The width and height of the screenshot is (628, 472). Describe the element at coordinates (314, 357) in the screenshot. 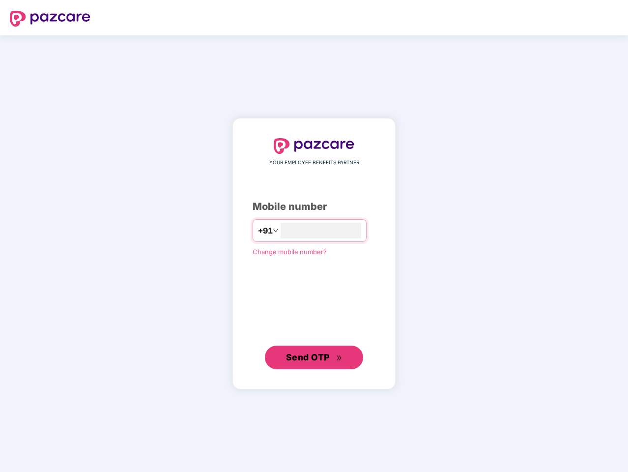

I see `button: Send OTPdouble-right` at that location.